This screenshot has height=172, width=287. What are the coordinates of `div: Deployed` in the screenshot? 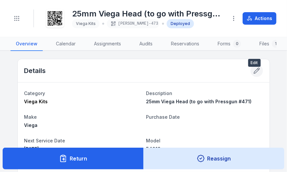 It's located at (180, 24).